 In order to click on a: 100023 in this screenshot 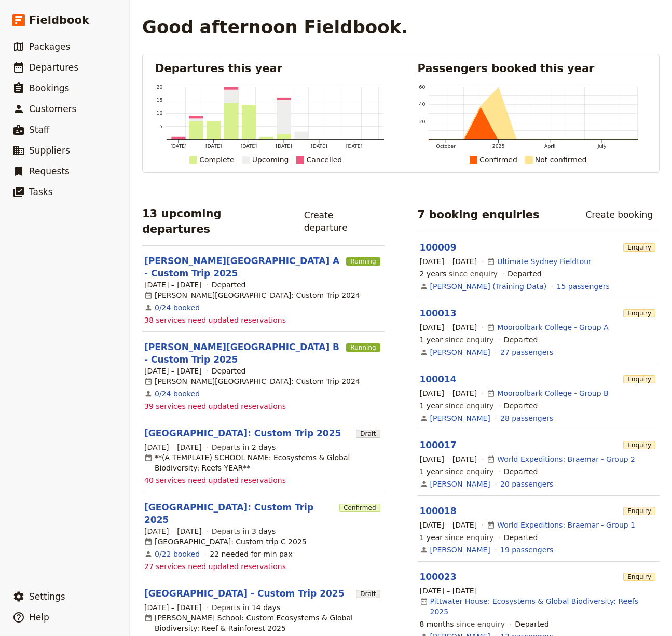, I will do `click(438, 577)`.